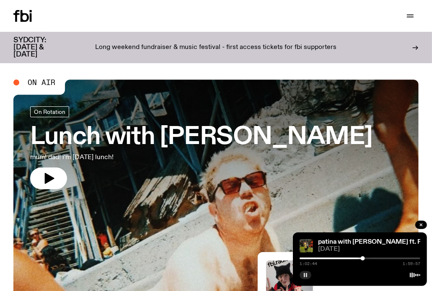  Describe the element at coordinates (41, 83) in the screenshot. I see `span: On Air` at that location.